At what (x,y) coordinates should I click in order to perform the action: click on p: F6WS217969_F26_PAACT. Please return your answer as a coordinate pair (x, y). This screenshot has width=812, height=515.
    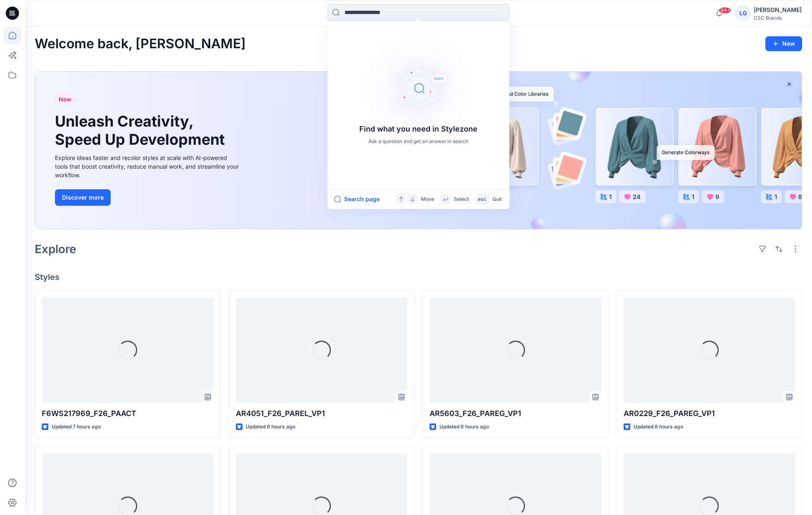
    Looking at the image, I should click on (127, 413).